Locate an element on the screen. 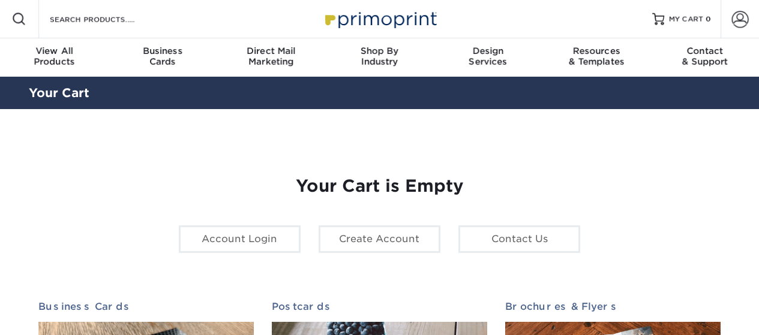 This screenshot has height=335, width=759. input: SEARCH PRODUCTS..... is located at coordinates (107, 19).